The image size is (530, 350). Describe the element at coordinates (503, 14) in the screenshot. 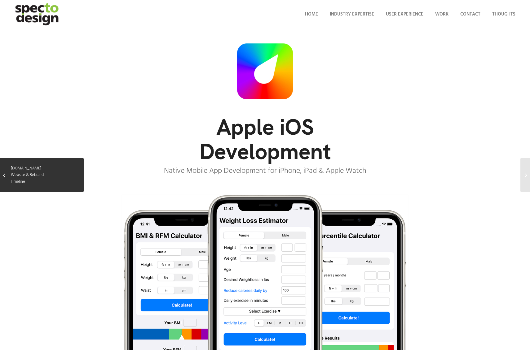

I see `a: Thoughts` at that location.